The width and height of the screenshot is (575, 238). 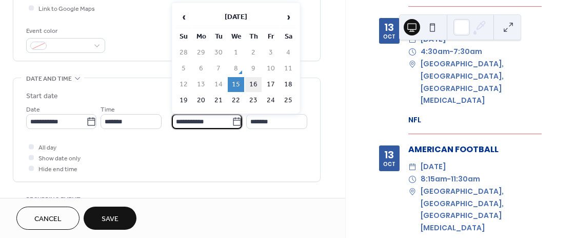 What do you see at coordinates (236, 84) in the screenshot?
I see `td: 15` at bounding box center [236, 84].